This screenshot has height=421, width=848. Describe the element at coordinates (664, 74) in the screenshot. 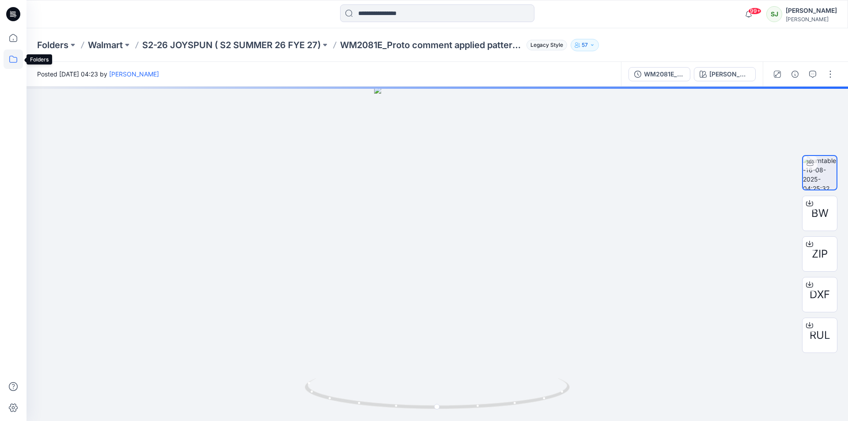

I see `div: WM2081E_Proto comment applied pattern_Colorway_REV8` at that location.